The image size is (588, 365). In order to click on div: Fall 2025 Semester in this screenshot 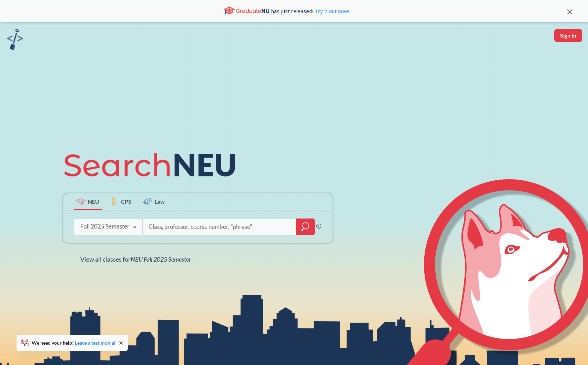, I will do `click(105, 226)`.